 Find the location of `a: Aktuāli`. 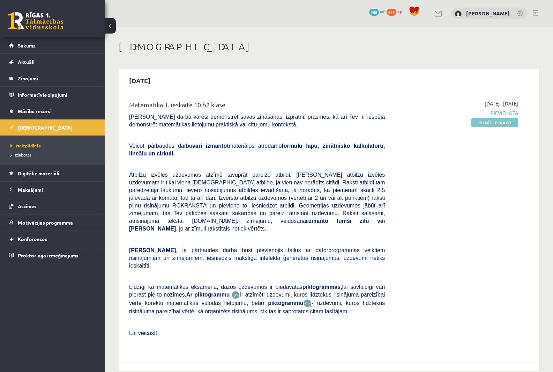

a: Aktuāli is located at coordinates (52, 62).